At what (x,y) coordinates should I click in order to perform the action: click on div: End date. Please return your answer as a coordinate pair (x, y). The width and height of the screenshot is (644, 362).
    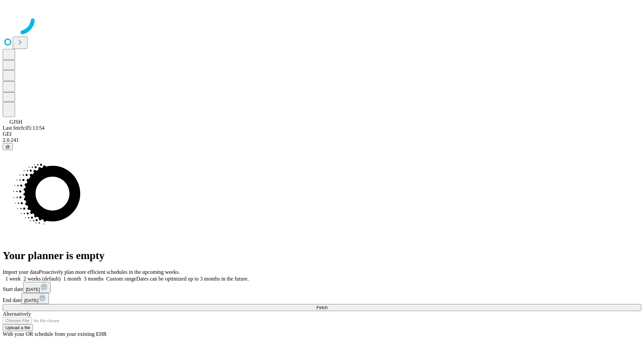
    Looking at the image, I should click on (322, 298).